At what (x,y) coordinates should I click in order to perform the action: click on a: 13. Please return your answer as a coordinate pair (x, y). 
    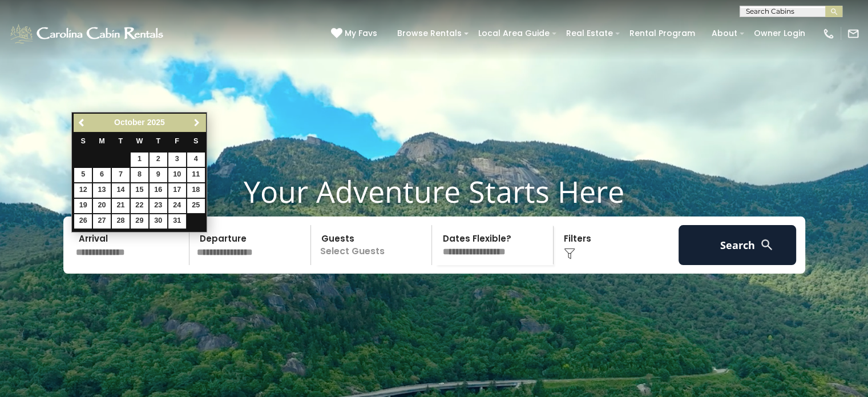
    Looking at the image, I should click on (101, 190).